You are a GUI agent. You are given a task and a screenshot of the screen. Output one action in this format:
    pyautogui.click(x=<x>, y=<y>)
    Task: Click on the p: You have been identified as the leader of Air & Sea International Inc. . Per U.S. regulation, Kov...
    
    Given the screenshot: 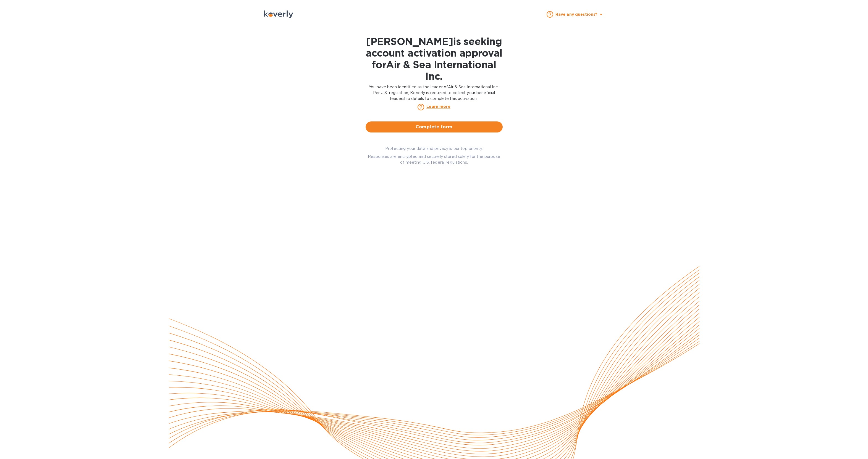 What is the action you would take?
    pyautogui.click(x=434, y=93)
    